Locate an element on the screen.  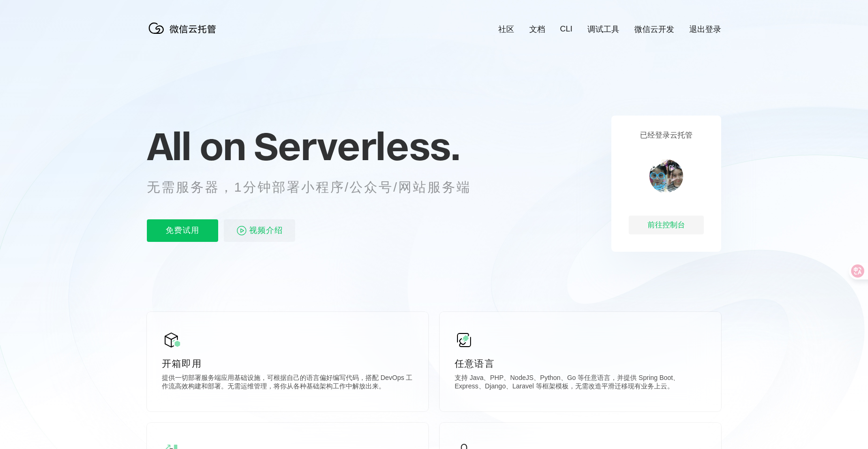
p: 已经登录云托管 is located at coordinates (666, 135).